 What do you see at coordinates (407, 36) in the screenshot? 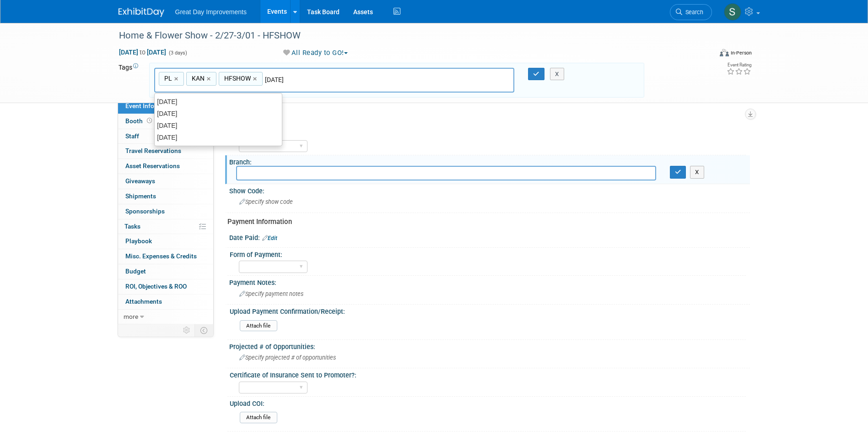
I see `div: Home & Flower Show - 2/27-3/01 - HFSHOW` at bounding box center [407, 36].